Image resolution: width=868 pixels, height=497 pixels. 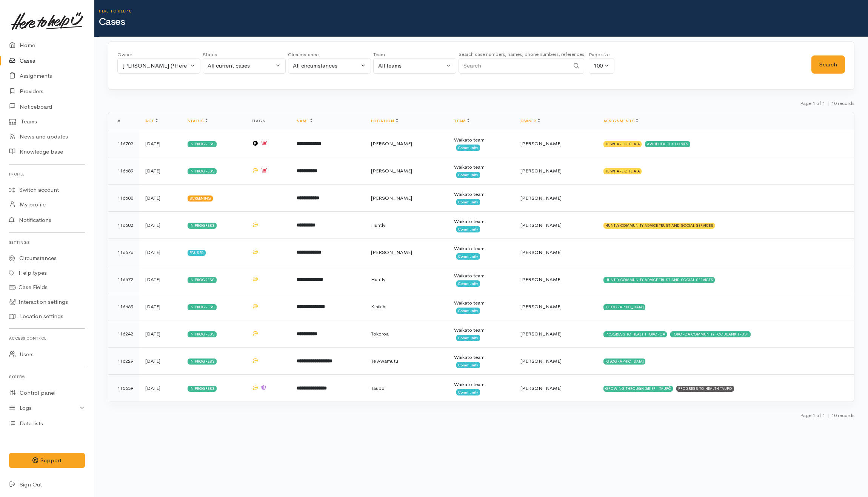 I want to click on td: 115639, so click(x=124, y=389).